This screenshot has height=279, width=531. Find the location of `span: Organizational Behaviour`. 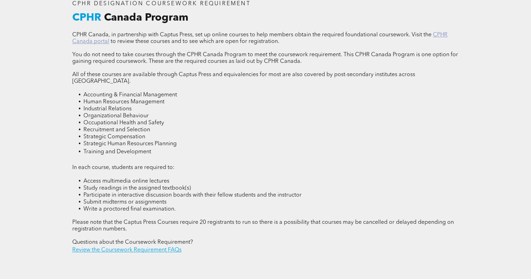

span: Organizational Behaviour is located at coordinates (116, 116).